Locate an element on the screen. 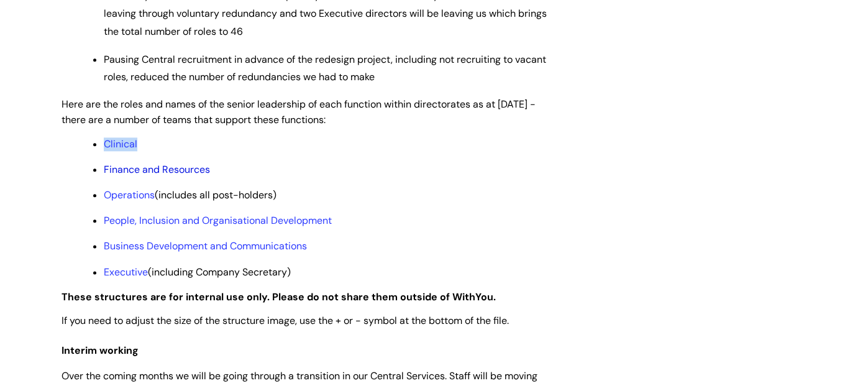 This screenshot has height=383, width=868. a: People, Inclusion and Organisational Development is located at coordinates (217, 220).